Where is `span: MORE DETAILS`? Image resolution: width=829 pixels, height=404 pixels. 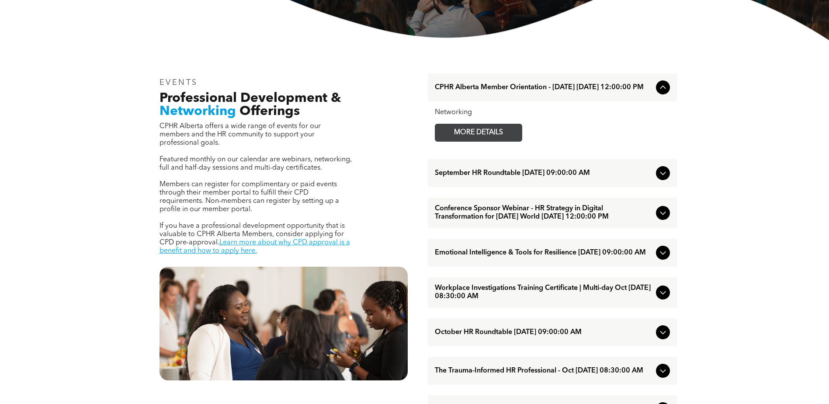
span: MORE DETAILS is located at coordinates (479, 132).